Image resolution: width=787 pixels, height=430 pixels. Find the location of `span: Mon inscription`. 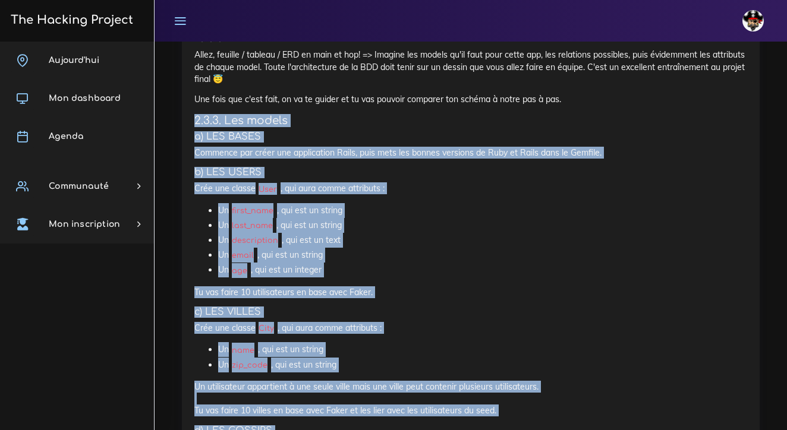

span: Mon inscription is located at coordinates (84, 224).